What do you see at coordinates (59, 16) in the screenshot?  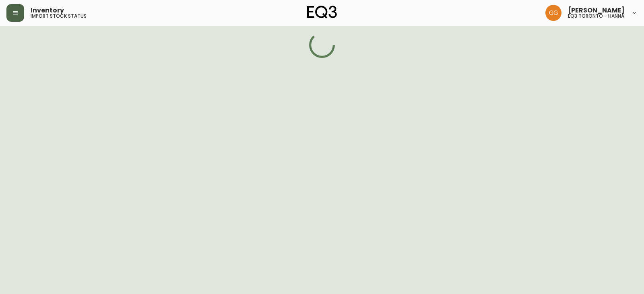 I see `h5: import stock status` at bounding box center [59, 16].